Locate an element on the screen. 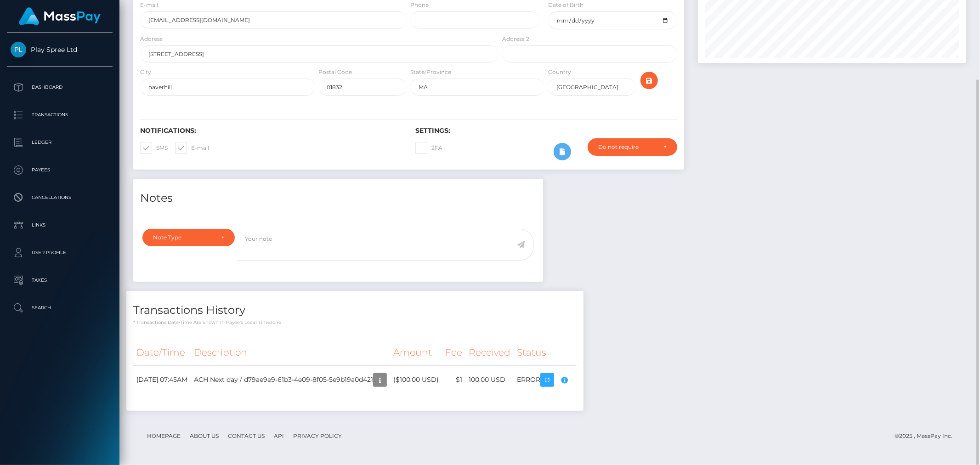 The height and width of the screenshot is (465, 980). th: Date/Time is located at coordinates (161, 353).